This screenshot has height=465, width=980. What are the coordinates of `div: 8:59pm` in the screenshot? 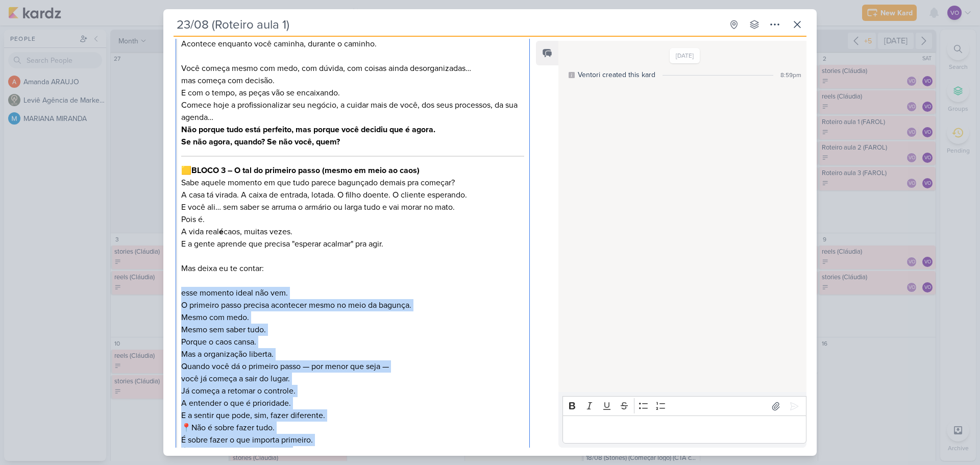 It's located at (791, 75).